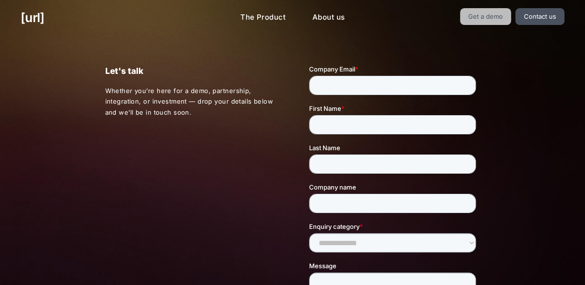  What do you see at coordinates (190, 102) in the screenshot?
I see `p: Whether you’re here for a demo, partnership, integration, or investment — drop your details below...` at bounding box center [190, 102].